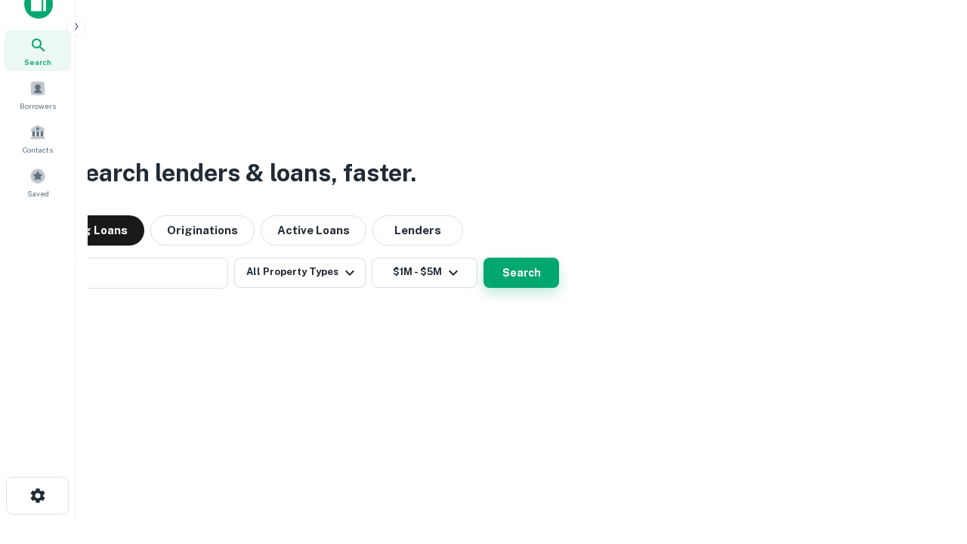  Describe the element at coordinates (930, 411) in the screenshot. I see `div: Chat Widget` at that location.